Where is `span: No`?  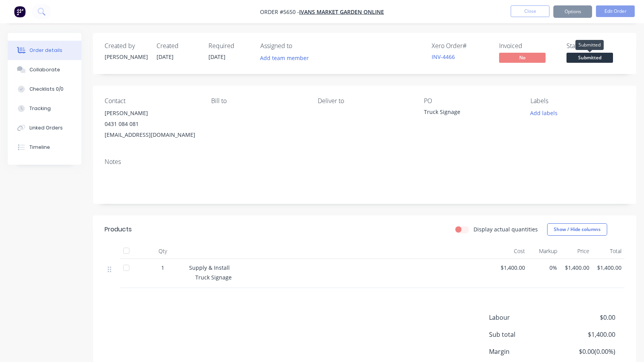 span: No is located at coordinates (523, 58).